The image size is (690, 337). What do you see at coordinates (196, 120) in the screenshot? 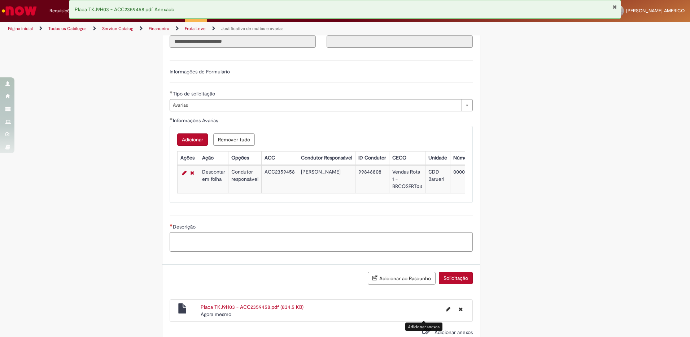
I see `span: Informações Avarias` at bounding box center [196, 120].